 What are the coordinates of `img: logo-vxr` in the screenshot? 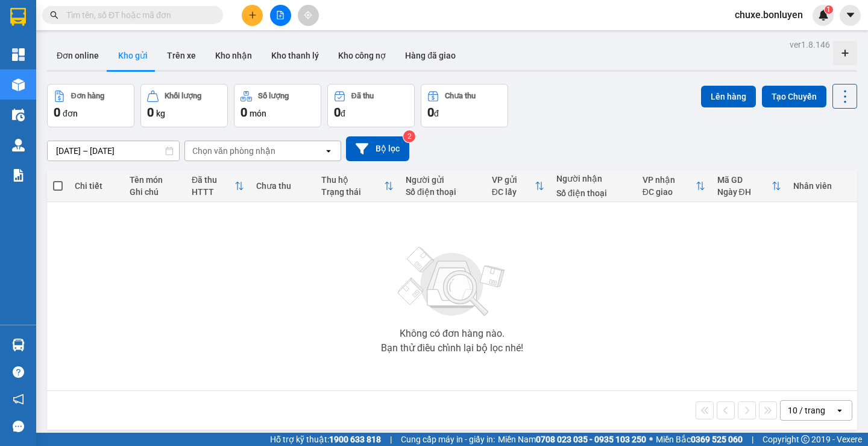 It's located at (18, 17).